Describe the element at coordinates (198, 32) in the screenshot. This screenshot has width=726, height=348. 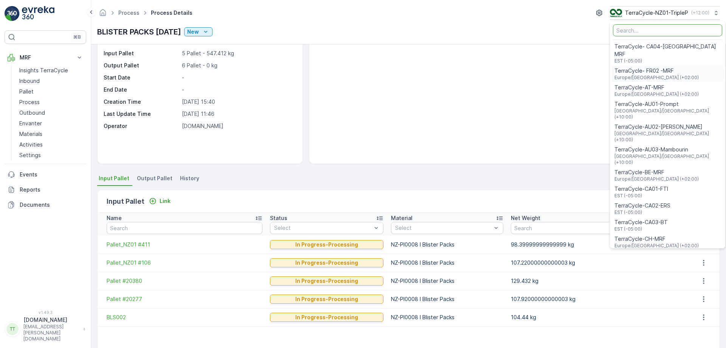
I see `button: New` at that location.